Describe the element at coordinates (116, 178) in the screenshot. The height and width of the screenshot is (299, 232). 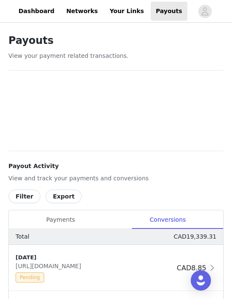
I see `p: View and track your payments and conversions` at that location.